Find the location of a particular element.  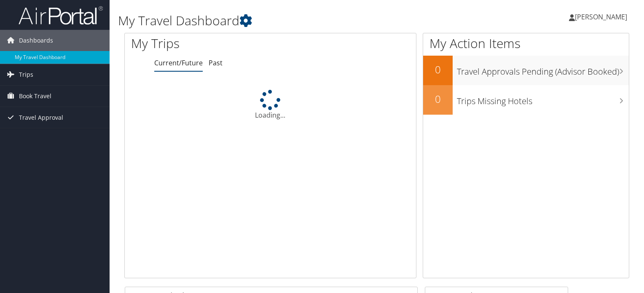

div: Loading... is located at coordinates (270, 105).